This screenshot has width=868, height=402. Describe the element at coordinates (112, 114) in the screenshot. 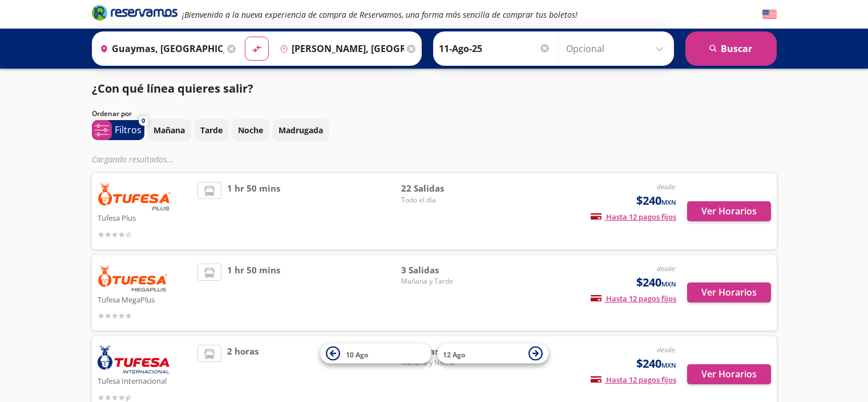

I see `p: Ordenar por` at that location.